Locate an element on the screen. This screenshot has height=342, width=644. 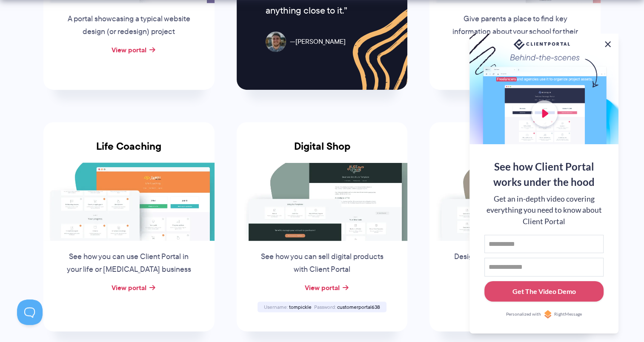
span: customerportal638 is located at coordinates (358, 307).